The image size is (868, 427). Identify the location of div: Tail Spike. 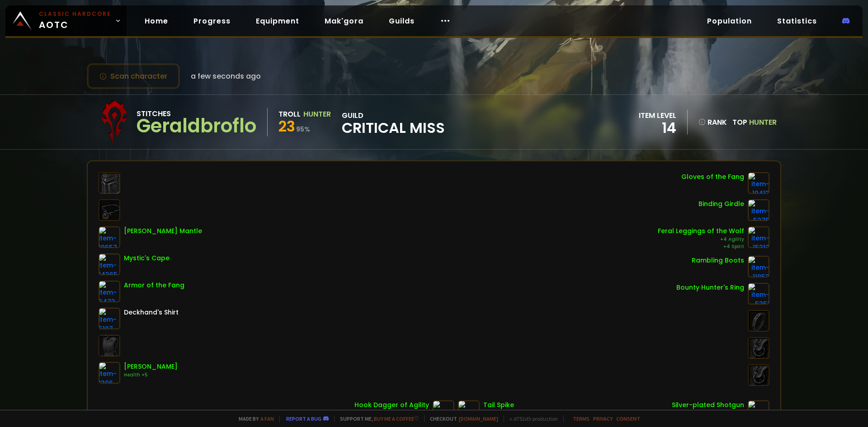
(498, 404).